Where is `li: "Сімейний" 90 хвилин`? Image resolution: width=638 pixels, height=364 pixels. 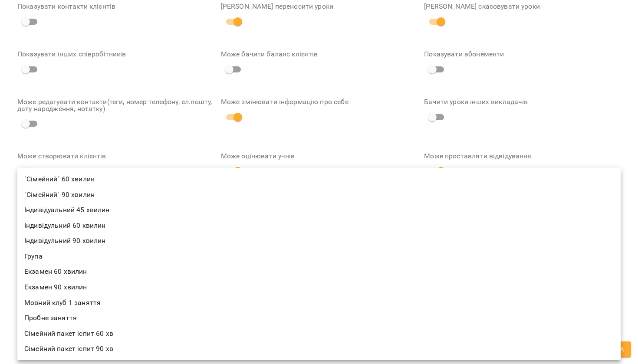
li: "Сімейний" 90 хвилин is located at coordinates (319, 195).